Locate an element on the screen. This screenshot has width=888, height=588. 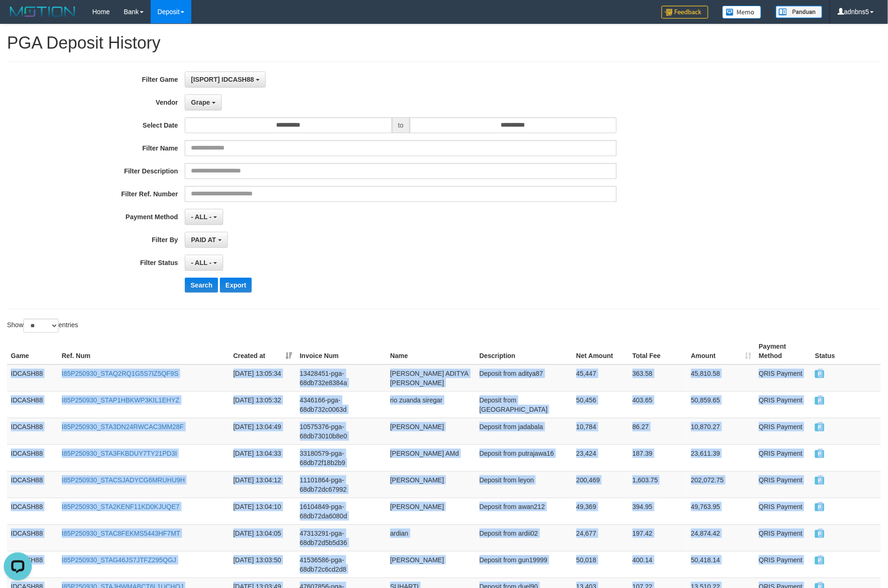
td: Deposit from awan212 is located at coordinates (524, 511).